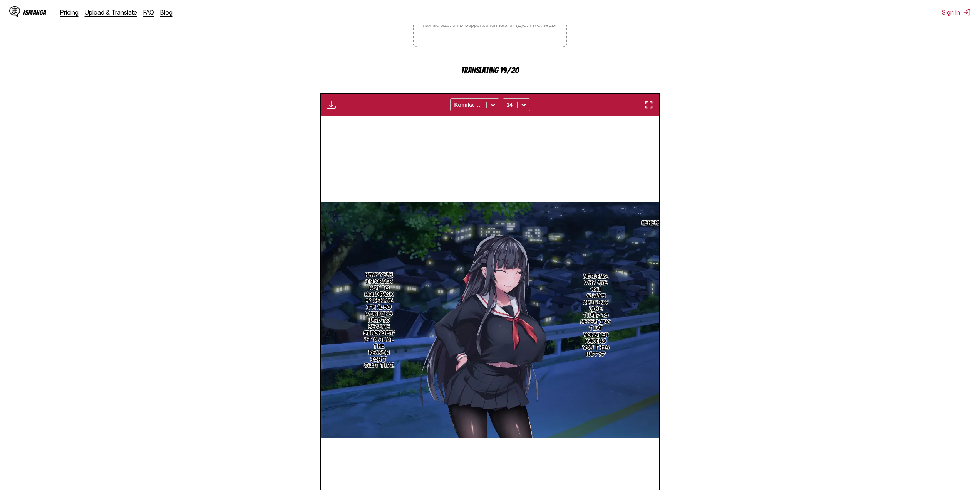 The image size is (980, 490). I want to click on img: Download translated images, so click(331, 105).